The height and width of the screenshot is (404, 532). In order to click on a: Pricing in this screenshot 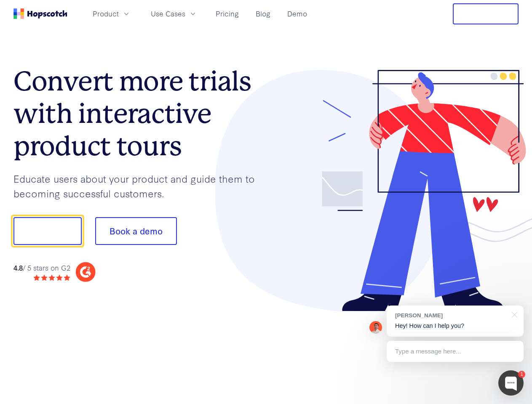, I will do `click(227, 14)`.